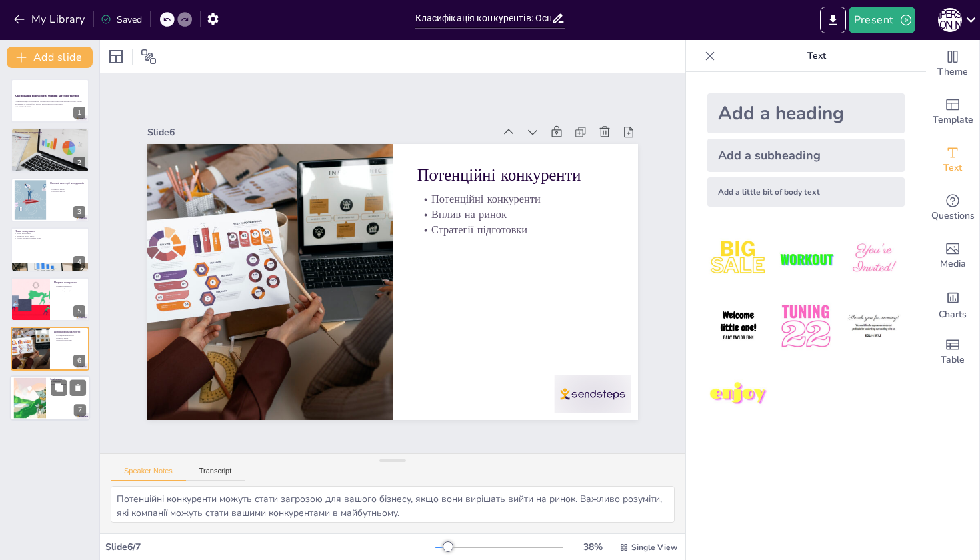 Image resolution: width=980 pixels, height=560 pixels. I want to click on p: У цій презентації ми розглянемо основні категорії та типи конкурентів, їх роль у бізнес-середовищ..., so click(50, 103).